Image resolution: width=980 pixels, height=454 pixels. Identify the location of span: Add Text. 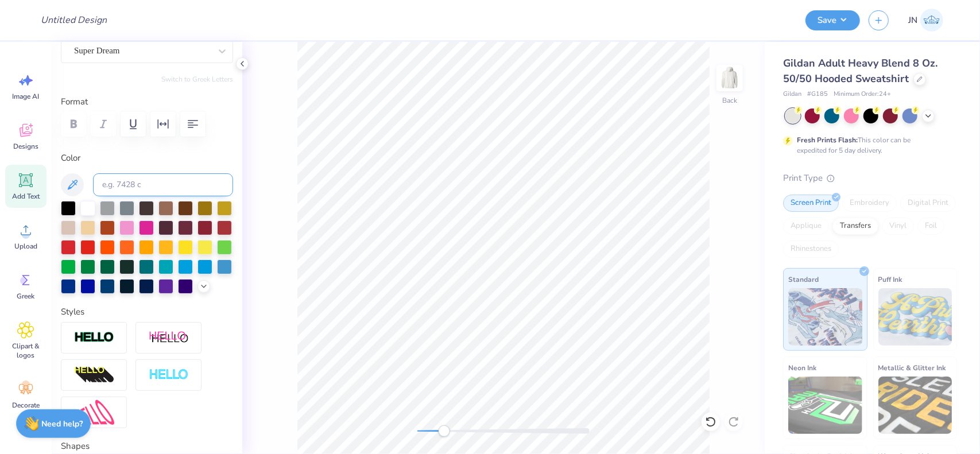
(26, 196).